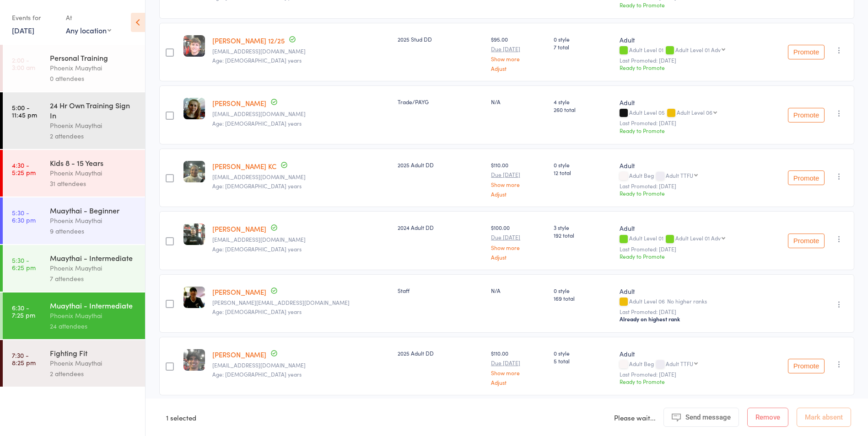 The width and height of the screenshot is (868, 436). What do you see at coordinates (24, 216) in the screenshot?
I see `time: 5:30 - 6:30 pm` at bounding box center [24, 216].